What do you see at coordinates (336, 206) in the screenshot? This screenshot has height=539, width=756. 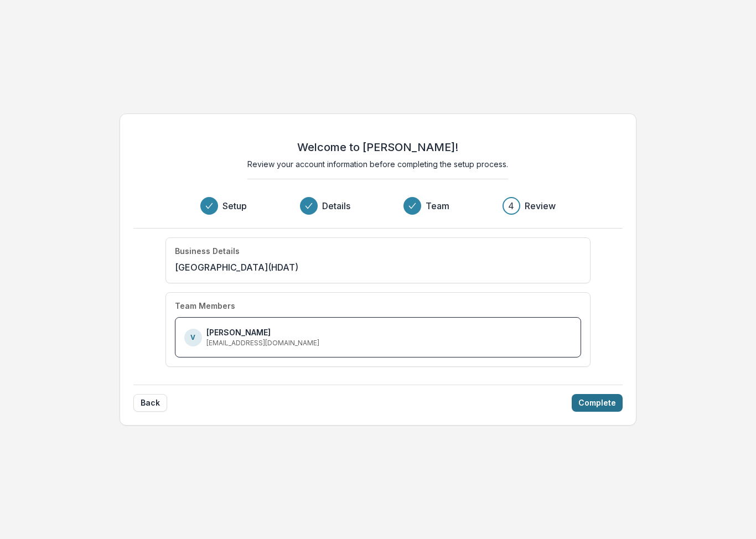 I see `h3: Details` at bounding box center [336, 206].